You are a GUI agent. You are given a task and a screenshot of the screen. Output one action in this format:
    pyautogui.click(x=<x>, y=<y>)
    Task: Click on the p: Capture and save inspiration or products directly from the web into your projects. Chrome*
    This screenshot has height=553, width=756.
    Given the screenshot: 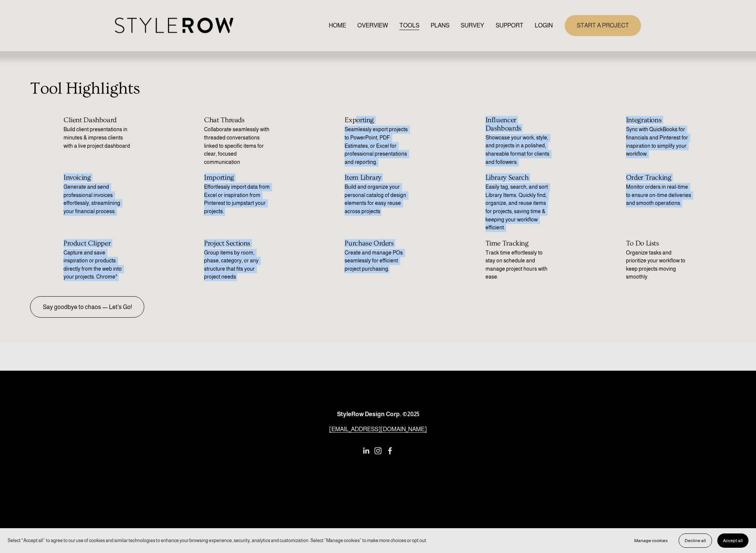 What is the action you would take?
    pyautogui.click(x=96, y=265)
    